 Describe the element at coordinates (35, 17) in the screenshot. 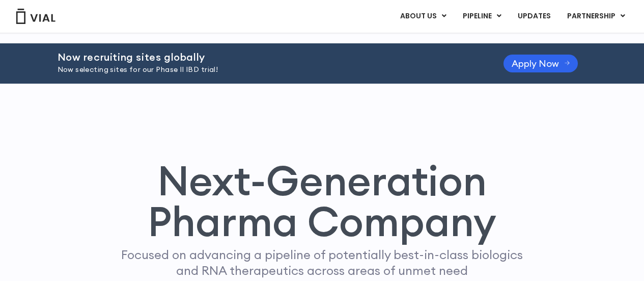

I see `img: Vial Logo` at that location.